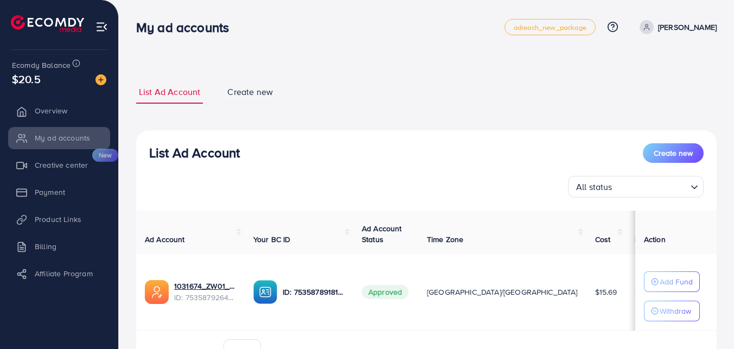 The height and width of the screenshot is (349, 734). Describe the element at coordinates (41, 65) in the screenshot. I see `span: Ecomdy Balance` at that location.